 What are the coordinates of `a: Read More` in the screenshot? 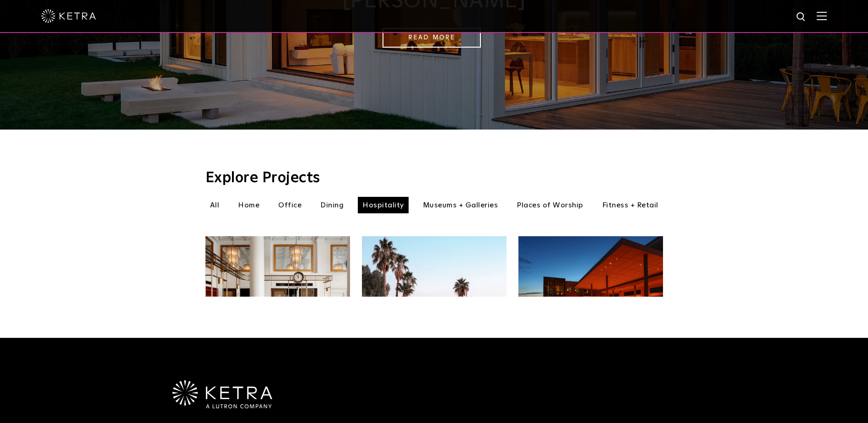 It's located at (432, 37).